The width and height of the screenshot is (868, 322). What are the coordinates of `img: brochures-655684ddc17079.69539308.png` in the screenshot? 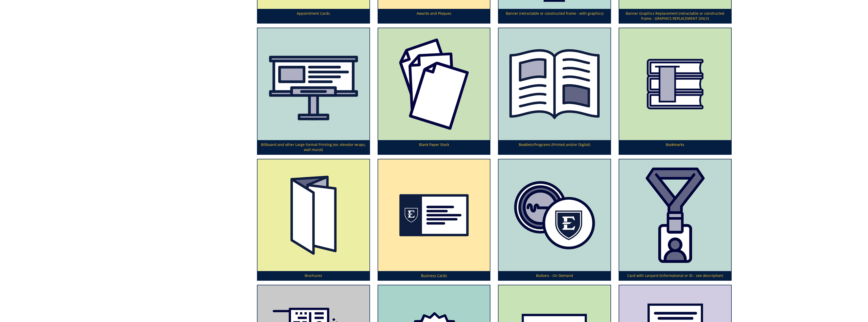 It's located at (313, 216).